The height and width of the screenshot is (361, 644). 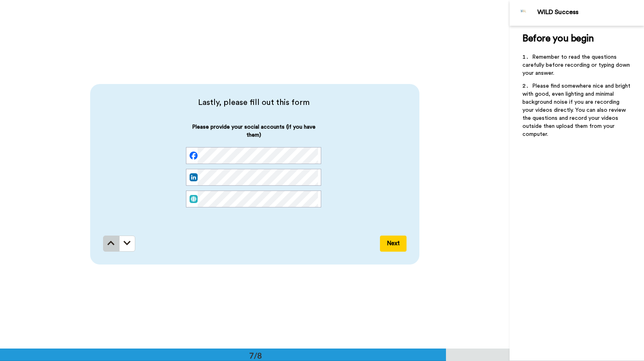 What do you see at coordinates (393, 243) in the screenshot?
I see `button: Next` at bounding box center [393, 243].